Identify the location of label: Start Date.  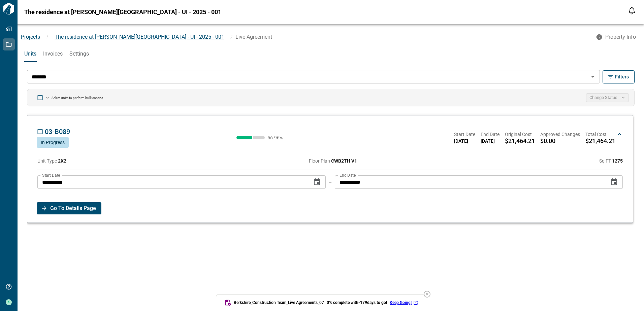
(51, 175).